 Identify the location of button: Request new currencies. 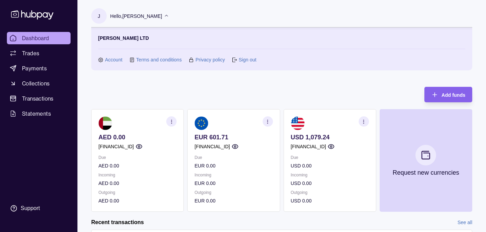
(425, 161).